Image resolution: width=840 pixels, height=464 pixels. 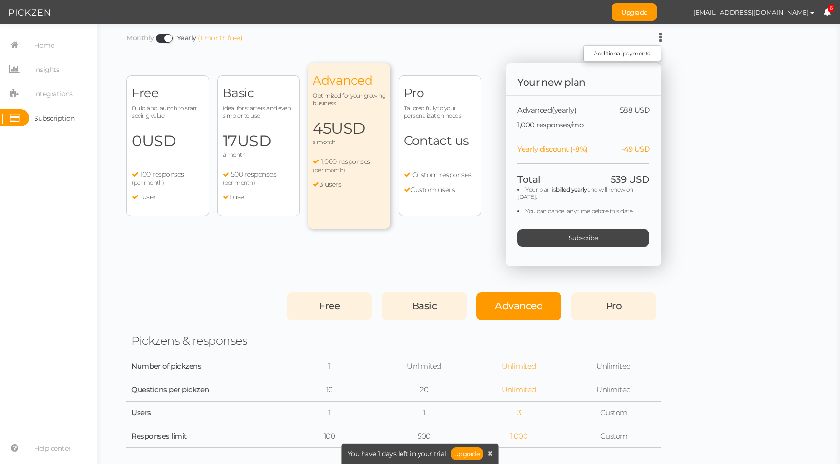 I want to click on span: Yearly discount (-8%), so click(x=552, y=149).